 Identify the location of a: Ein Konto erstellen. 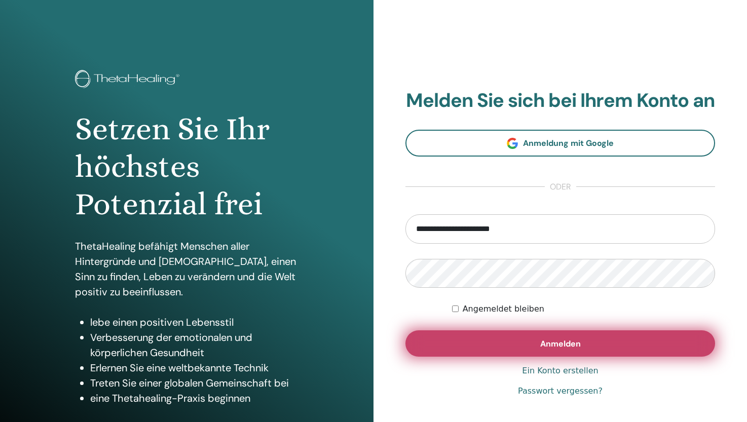
(560, 371).